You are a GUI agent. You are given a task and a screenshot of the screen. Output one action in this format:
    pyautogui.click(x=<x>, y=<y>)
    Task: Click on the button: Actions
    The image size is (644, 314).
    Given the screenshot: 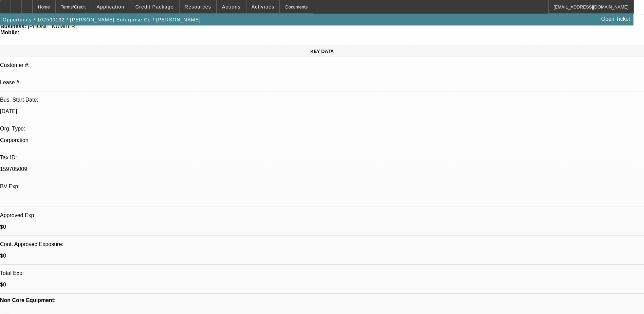 What is the action you would take?
    pyautogui.click(x=231, y=7)
    